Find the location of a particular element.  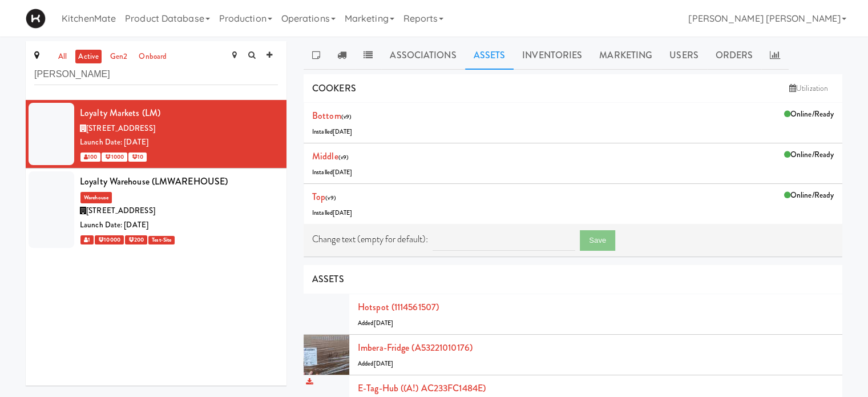

a: Top is located at coordinates (318, 196).